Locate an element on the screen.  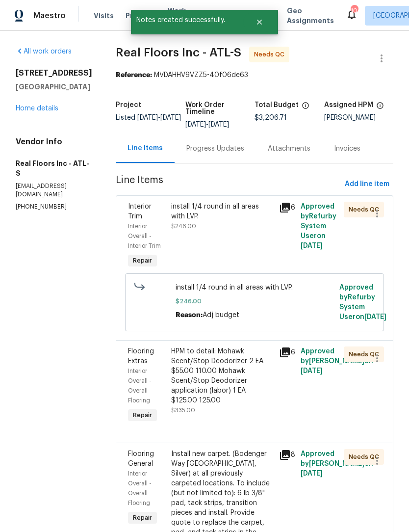
span: Listed is located at coordinates (148, 118).